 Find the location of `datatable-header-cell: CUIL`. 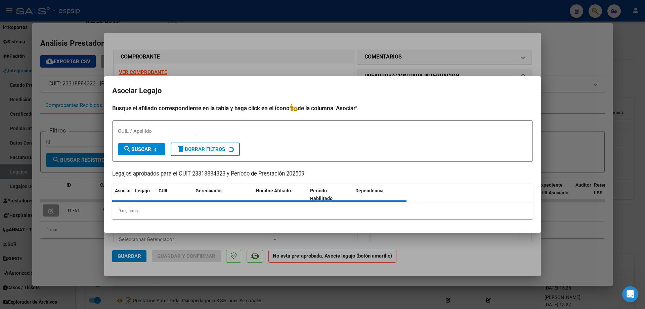

datatable-header-cell: CUIL is located at coordinates (174, 194).